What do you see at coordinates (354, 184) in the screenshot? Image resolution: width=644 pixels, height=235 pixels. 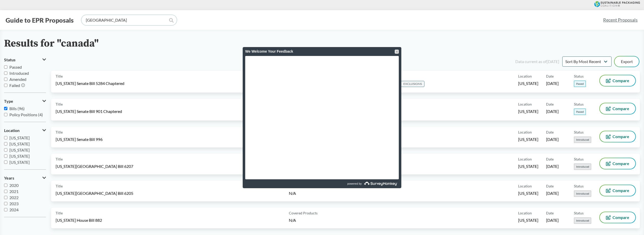 I see `span: powered by` at bounding box center [354, 184].